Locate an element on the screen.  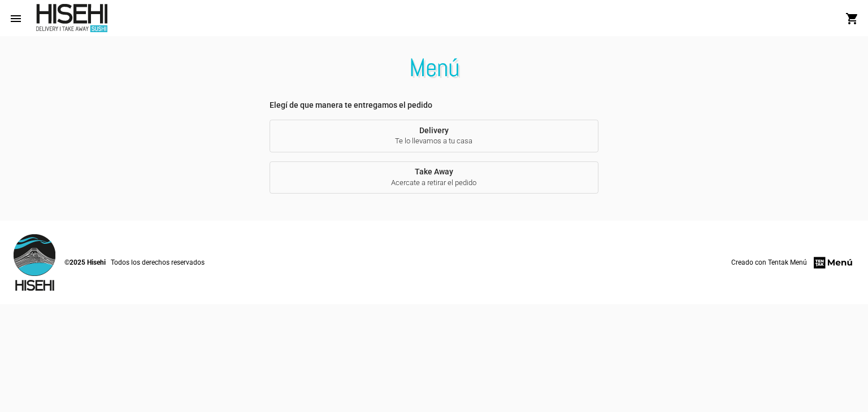
img: menu-firm.png is located at coordinates (833, 263).